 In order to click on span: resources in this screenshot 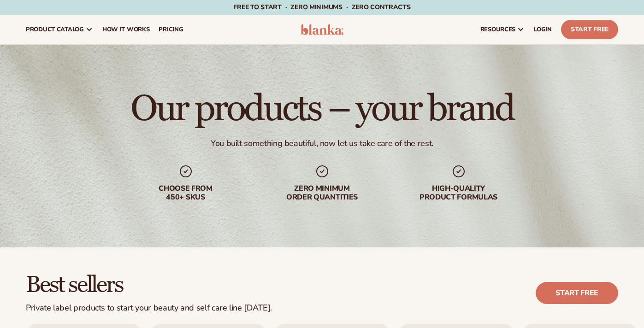, I will do `click(498, 29)`.